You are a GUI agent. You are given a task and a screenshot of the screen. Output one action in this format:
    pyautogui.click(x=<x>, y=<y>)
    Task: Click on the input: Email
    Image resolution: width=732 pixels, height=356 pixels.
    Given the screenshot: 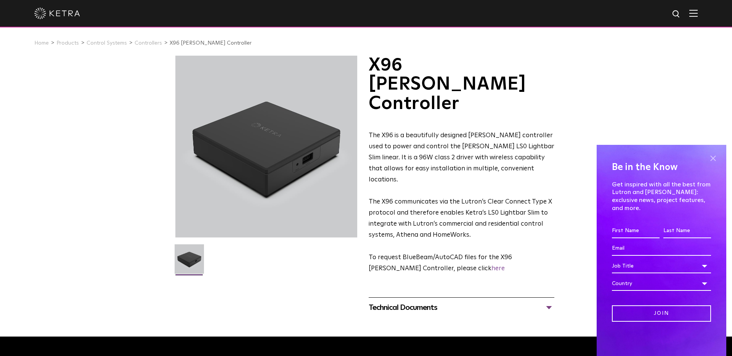 What is the action you would take?
    pyautogui.click(x=661, y=248)
    